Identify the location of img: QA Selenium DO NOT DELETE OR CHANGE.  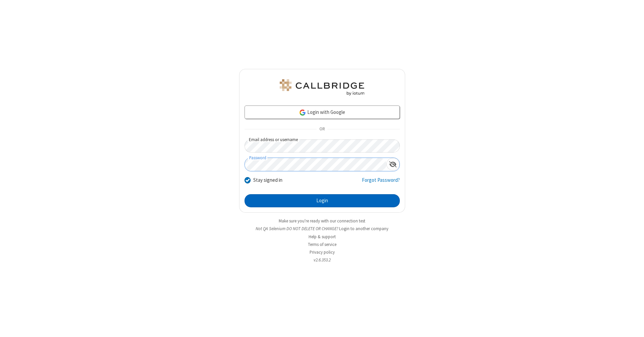
(322, 88).